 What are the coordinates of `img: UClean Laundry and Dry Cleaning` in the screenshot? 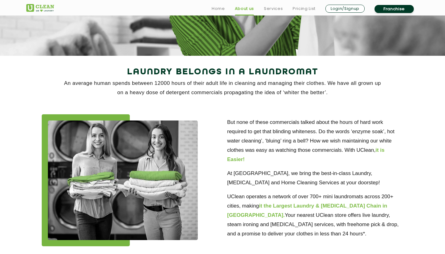 It's located at (40, 8).